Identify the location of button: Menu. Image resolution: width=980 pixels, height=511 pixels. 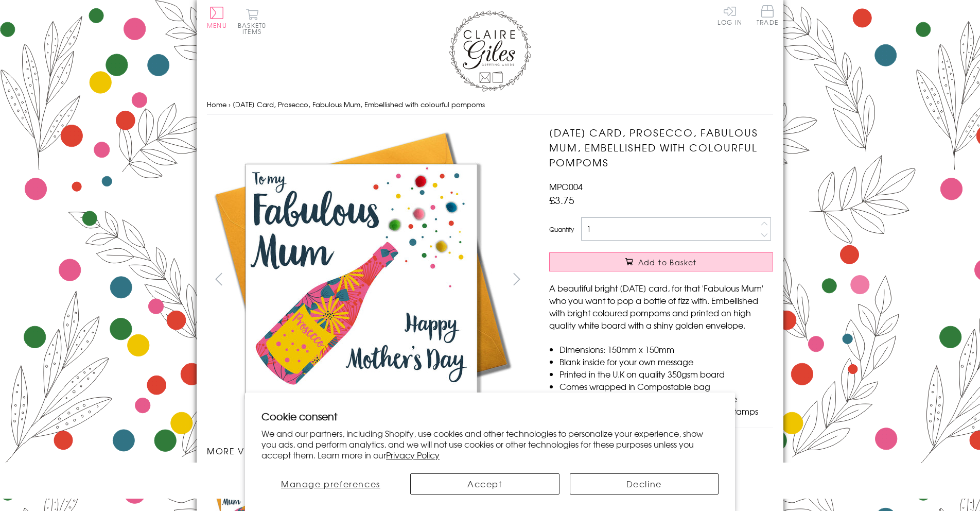
(217, 18).